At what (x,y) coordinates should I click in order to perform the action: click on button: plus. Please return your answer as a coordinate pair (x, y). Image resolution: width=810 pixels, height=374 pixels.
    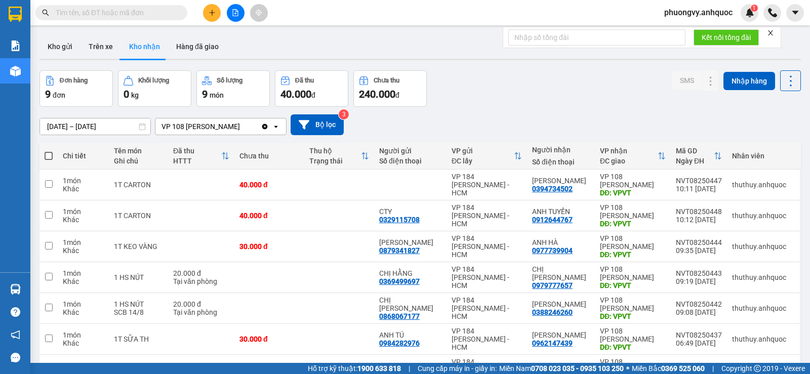
    Looking at the image, I should click on (212, 13).